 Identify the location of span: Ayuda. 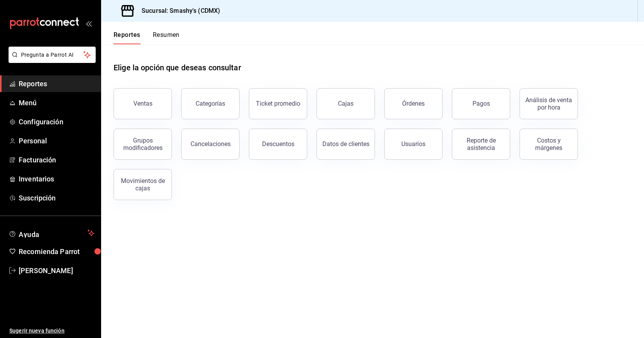
(51, 233).